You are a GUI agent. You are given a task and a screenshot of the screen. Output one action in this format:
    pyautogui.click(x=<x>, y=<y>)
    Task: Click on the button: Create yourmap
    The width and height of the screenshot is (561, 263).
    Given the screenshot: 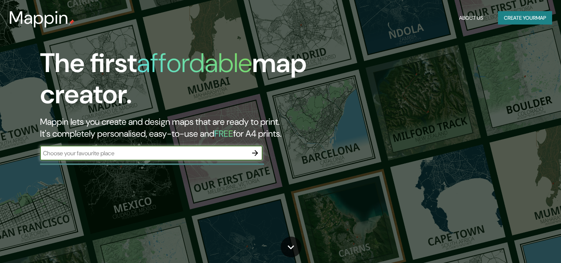 What is the action you would take?
    pyautogui.click(x=525, y=18)
    